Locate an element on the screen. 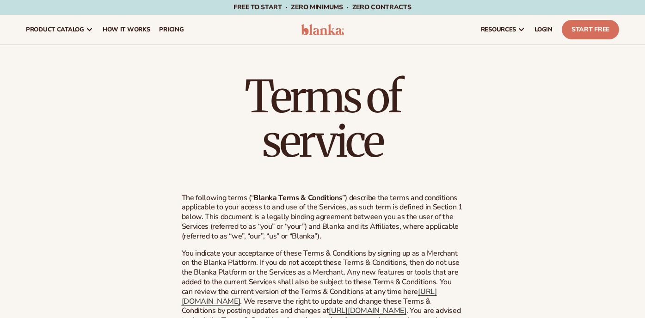 Image resolution: width=645 pixels, height=318 pixels. a: product catalog is located at coordinates (60, 30).